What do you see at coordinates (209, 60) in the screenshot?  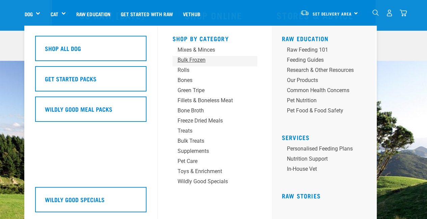 I see `div: Bulk Frozen` at bounding box center [209, 60].